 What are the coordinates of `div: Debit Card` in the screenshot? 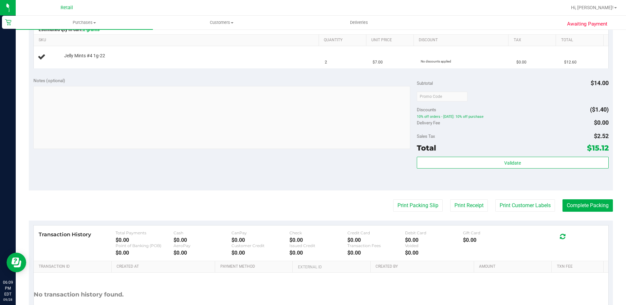 It's located at (434, 233).